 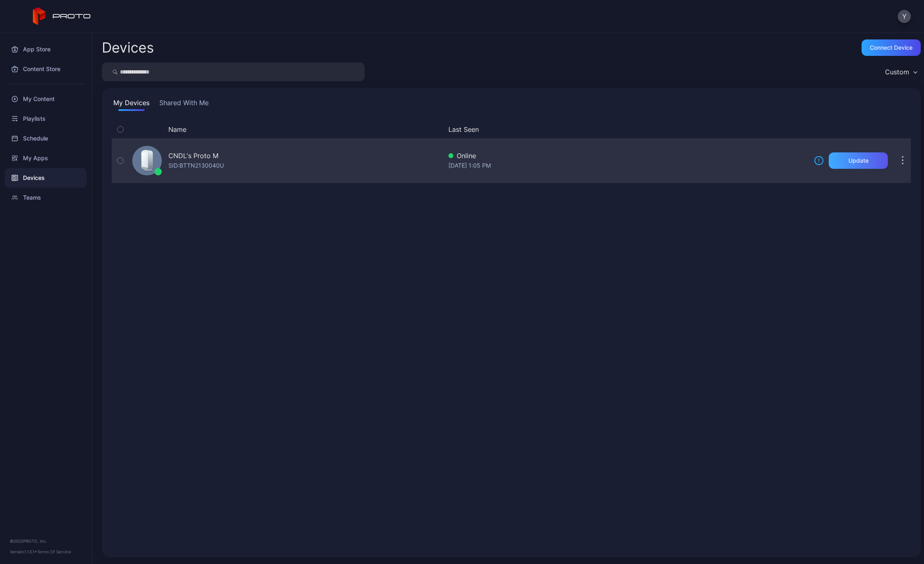 I want to click on a: Teams, so click(x=46, y=197).